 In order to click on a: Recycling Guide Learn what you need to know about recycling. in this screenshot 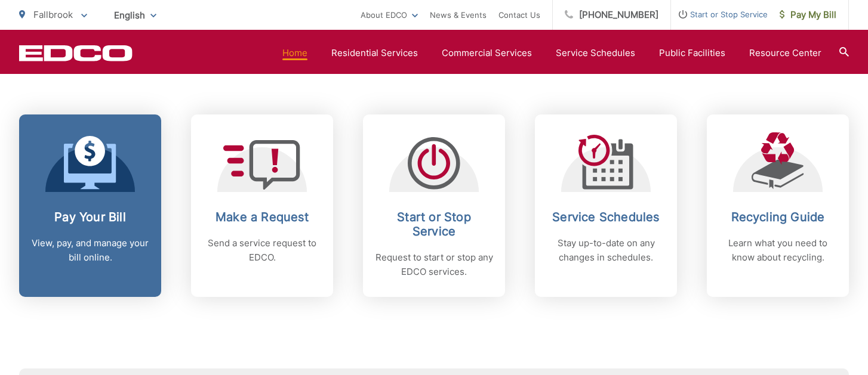, I will do `click(778, 206)`.